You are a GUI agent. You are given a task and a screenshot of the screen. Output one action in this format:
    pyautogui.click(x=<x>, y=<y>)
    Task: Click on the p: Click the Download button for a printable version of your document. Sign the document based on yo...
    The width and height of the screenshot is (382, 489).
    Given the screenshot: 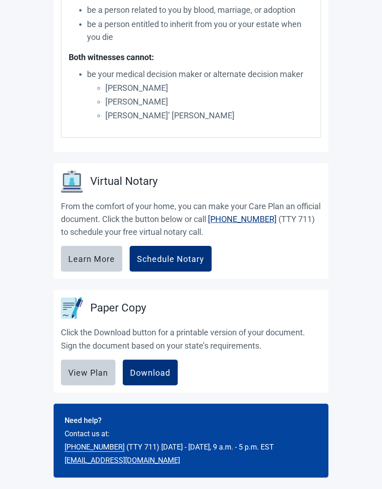 What is the action you would take?
    pyautogui.click(x=191, y=339)
    